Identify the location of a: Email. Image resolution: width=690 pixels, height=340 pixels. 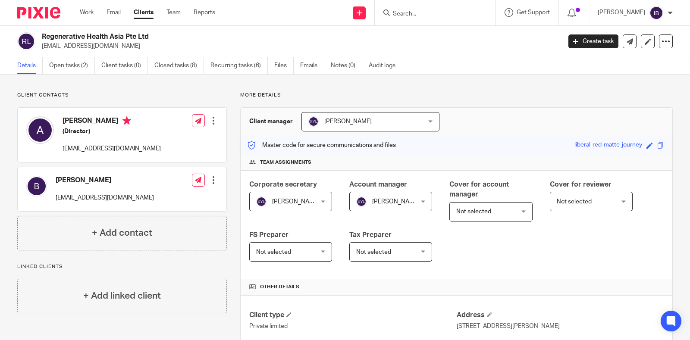
(113, 12).